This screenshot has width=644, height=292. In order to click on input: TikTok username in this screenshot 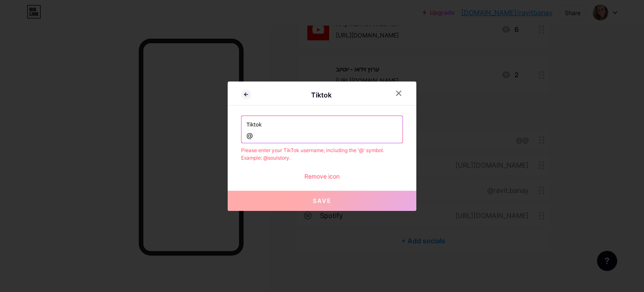, I will do `click(322, 135)`.